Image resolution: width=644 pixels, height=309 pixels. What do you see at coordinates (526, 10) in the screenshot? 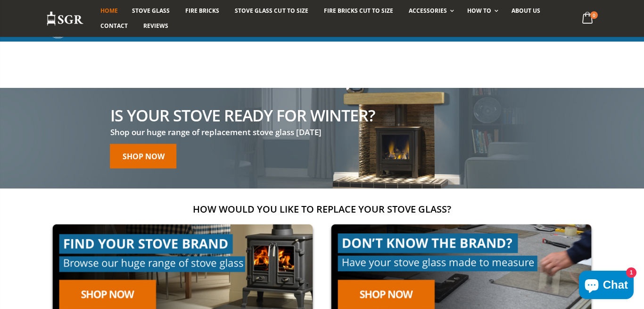
I see `span: About us` at bounding box center [526, 10].